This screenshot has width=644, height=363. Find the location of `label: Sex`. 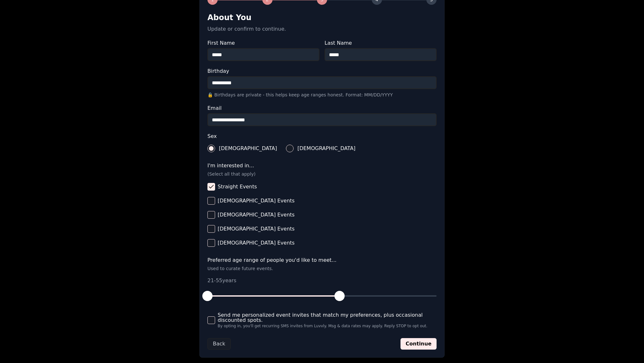

label: Sex is located at coordinates (322, 136).